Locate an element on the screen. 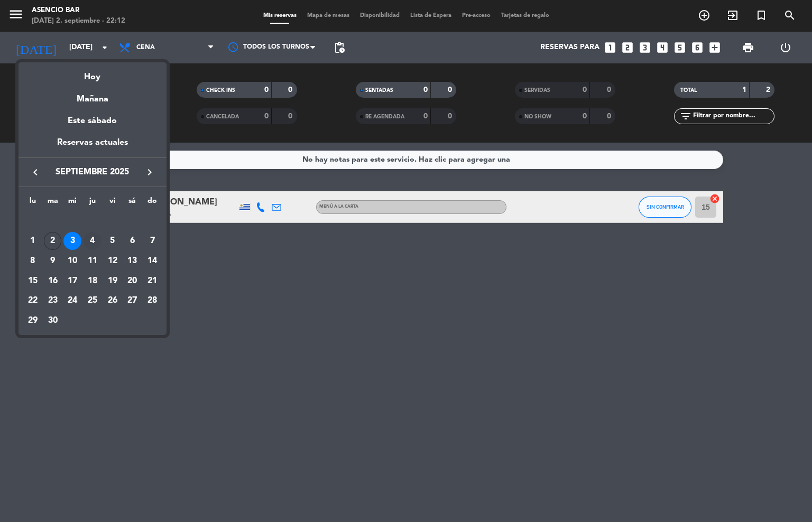  td: 3 de septiembre de 2025 is located at coordinates (73, 241).